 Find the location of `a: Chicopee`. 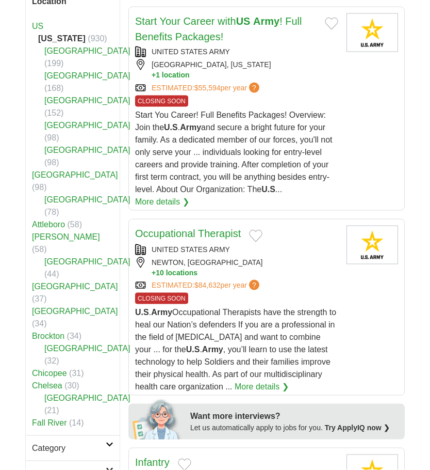

a: Chicopee is located at coordinates (50, 373).